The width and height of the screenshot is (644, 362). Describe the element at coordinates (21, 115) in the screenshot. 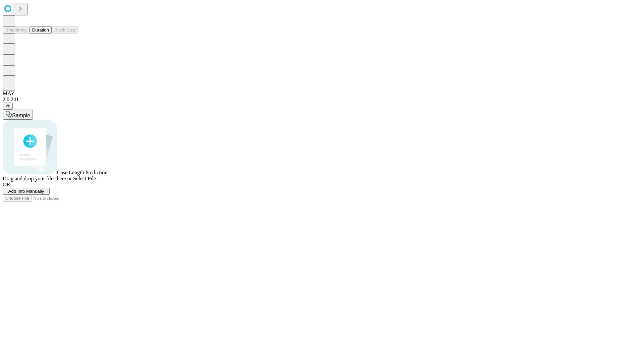

I see `span: Sample` at that location.